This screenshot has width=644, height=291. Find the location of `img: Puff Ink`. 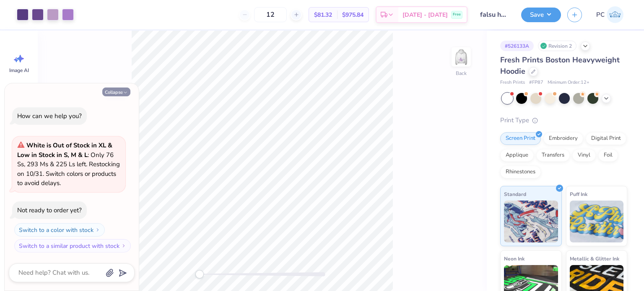

img: Puff Ink is located at coordinates (597, 221).